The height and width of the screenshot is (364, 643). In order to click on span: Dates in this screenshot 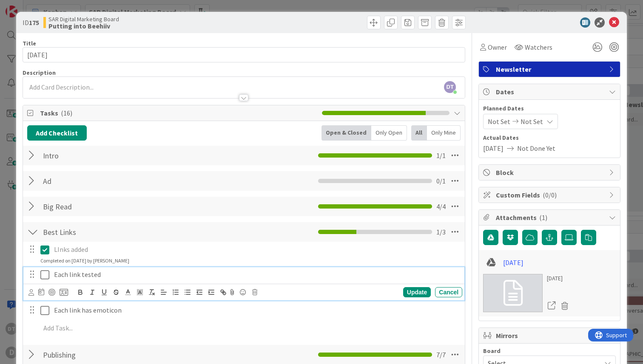, I will do `click(550, 92)`.